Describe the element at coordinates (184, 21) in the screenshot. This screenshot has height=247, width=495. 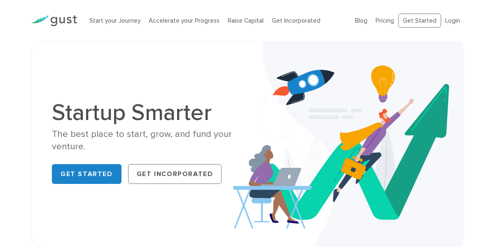
I see `a: Accelerate your Progress` at that location.